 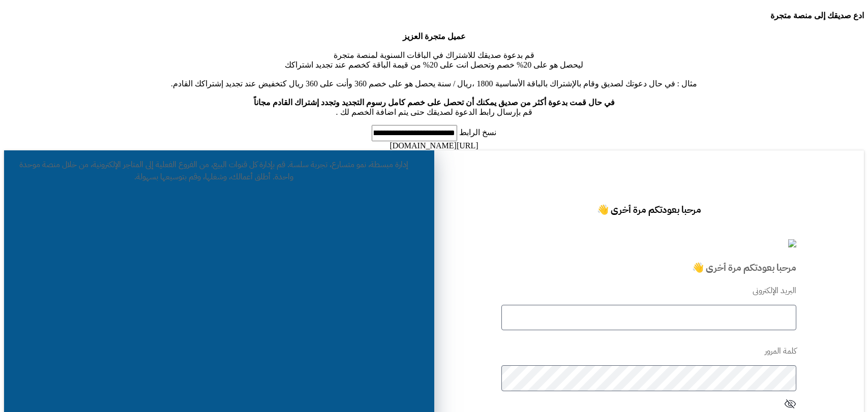 What do you see at coordinates (156, 171) in the screenshot?
I see `span: قم بإدارة كل قنوات البيع، من الفروع الفعلية إلى المتاجر الإلكترونية، من خلال منصة موحدة واحدة. أط...` at bounding box center [156, 171].